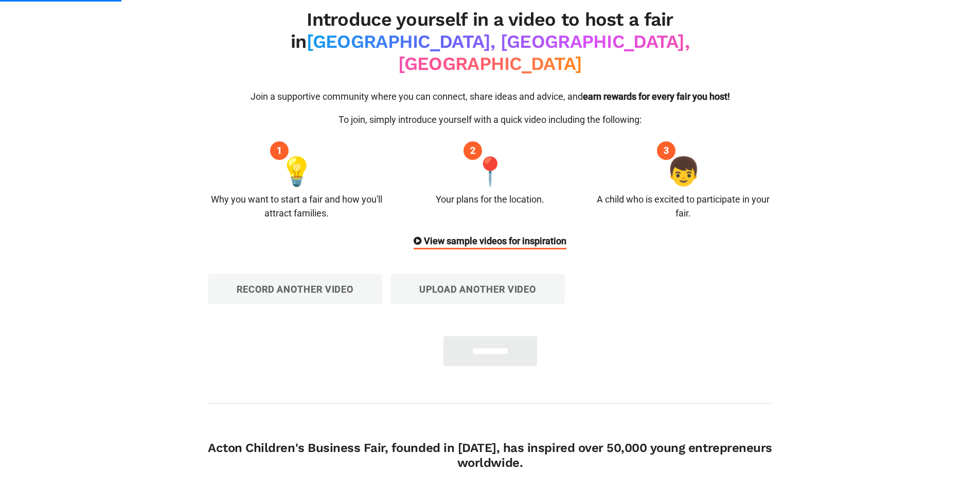 Image resolution: width=980 pixels, height=490 pixels. What do you see at coordinates (490, 96) in the screenshot?
I see `p: Join a supportive community where you can connect, share ideas and advice, and` at bounding box center [490, 96].